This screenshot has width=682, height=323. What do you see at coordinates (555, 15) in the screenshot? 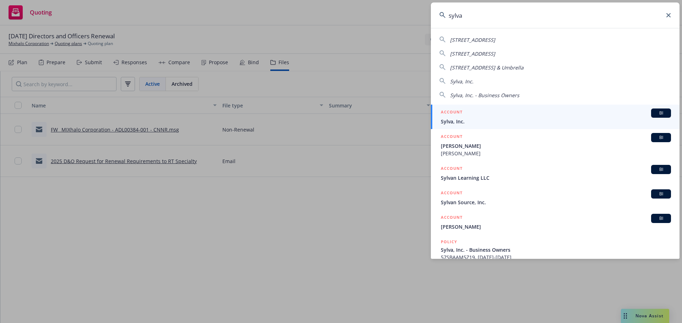
I see `input: Search...` at bounding box center [555, 15].